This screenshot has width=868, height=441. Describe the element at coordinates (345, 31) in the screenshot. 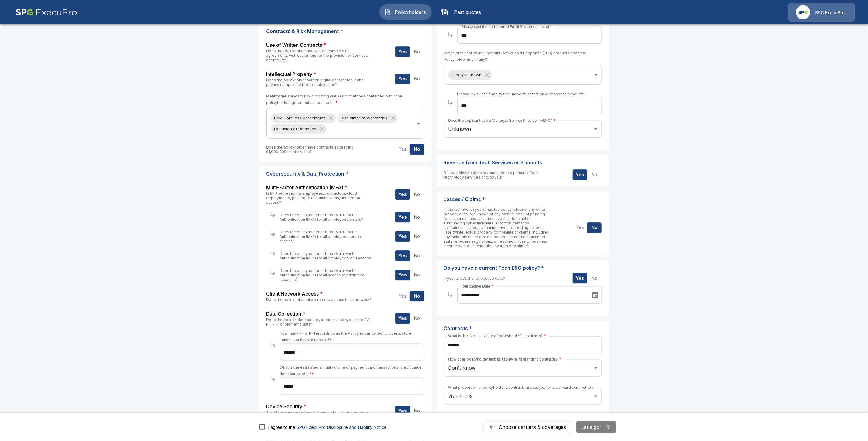

I see `p: Contracts & Risk Management *` at that location.